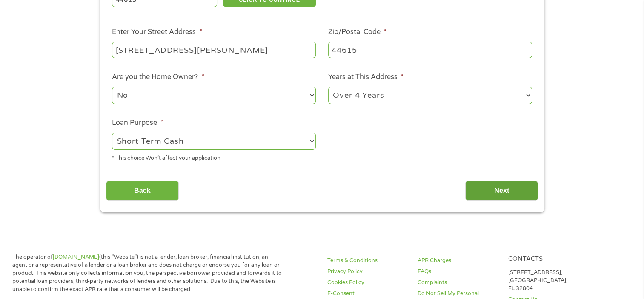 This screenshot has height=299, width=644. What do you see at coordinates (367, 283) in the screenshot?
I see `a: Cookies Policy` at bounding box center [367, 283].